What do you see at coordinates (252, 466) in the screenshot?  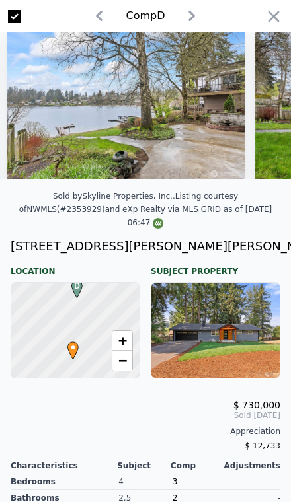 I see `div: Adjustments` at bounding box center [252, 466].